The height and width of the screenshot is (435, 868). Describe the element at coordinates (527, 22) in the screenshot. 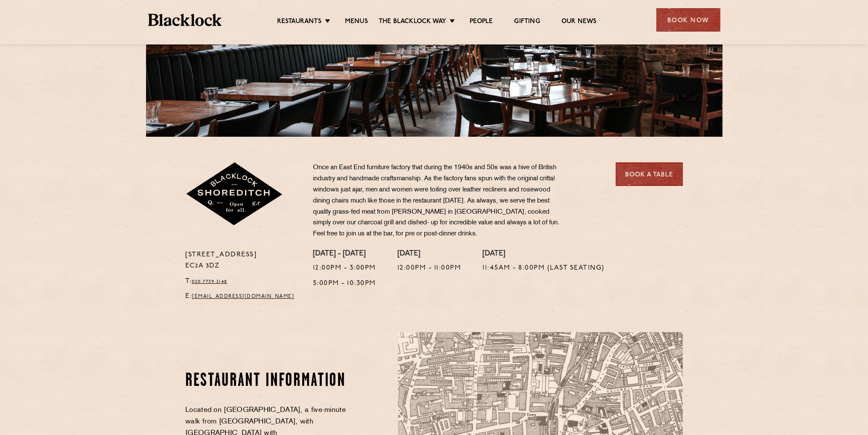

I see `a: Gifting` at that location.